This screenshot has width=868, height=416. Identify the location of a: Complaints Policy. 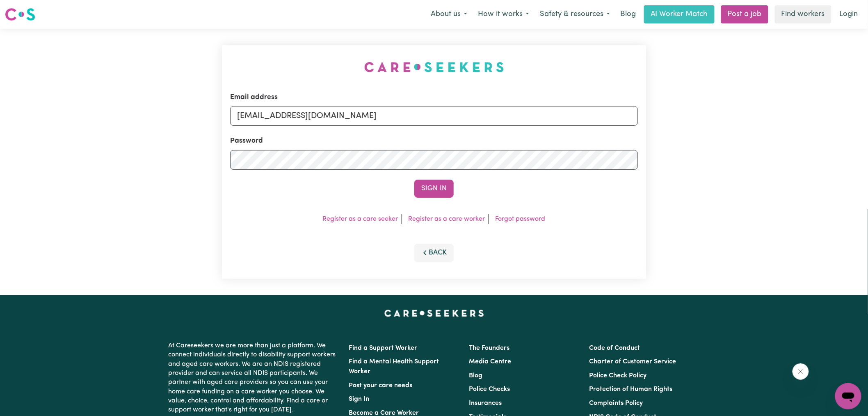
(616, 403).